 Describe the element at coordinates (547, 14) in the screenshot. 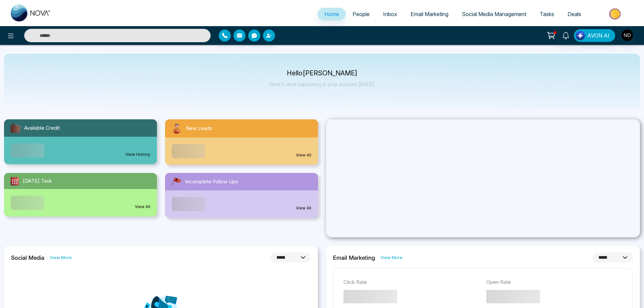

I see `a: Tasks` at that location.